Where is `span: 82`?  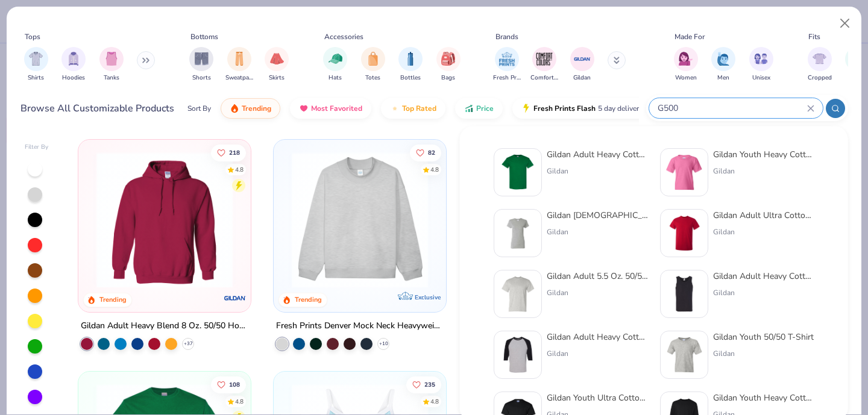
span: 82 is located at coordinates (432, 153).